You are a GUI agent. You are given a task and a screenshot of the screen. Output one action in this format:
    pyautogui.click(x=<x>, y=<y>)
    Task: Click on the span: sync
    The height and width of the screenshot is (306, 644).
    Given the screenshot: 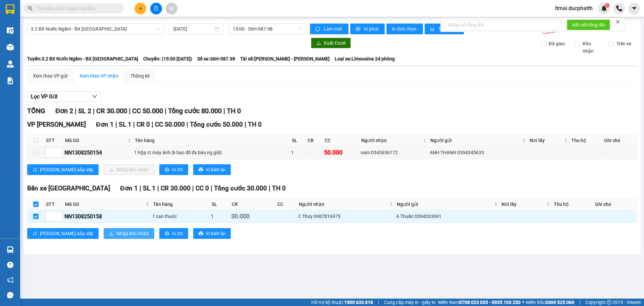 What is the action you would take?
    pyautogui.click(x=318, y=29)
    